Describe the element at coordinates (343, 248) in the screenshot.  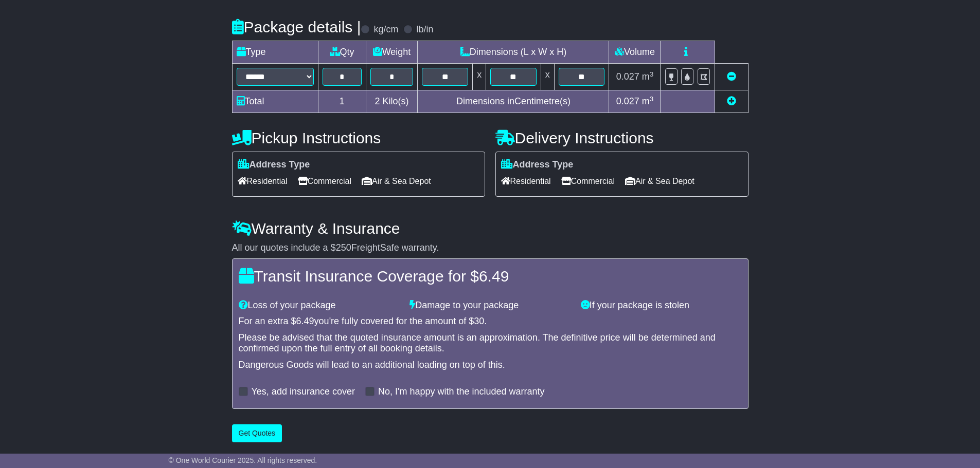
I see `span: 250` at that location.